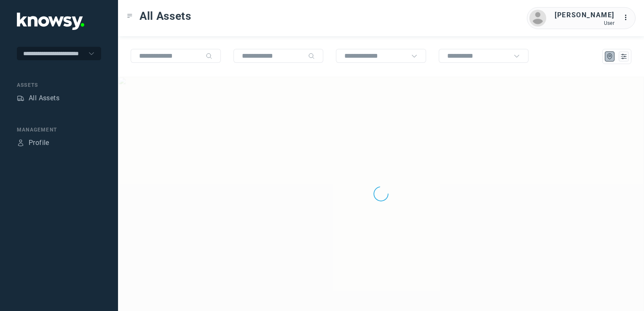  Describe the element at coordinates (610, 56) in the screenshot. I see `div: Map` at that location.